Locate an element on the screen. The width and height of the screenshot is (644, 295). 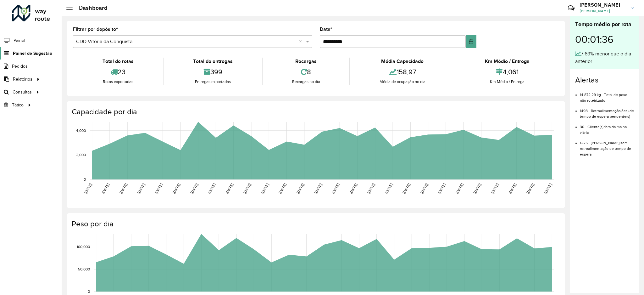
h4: Capacidade por dia is located at coordinates (315, 112).